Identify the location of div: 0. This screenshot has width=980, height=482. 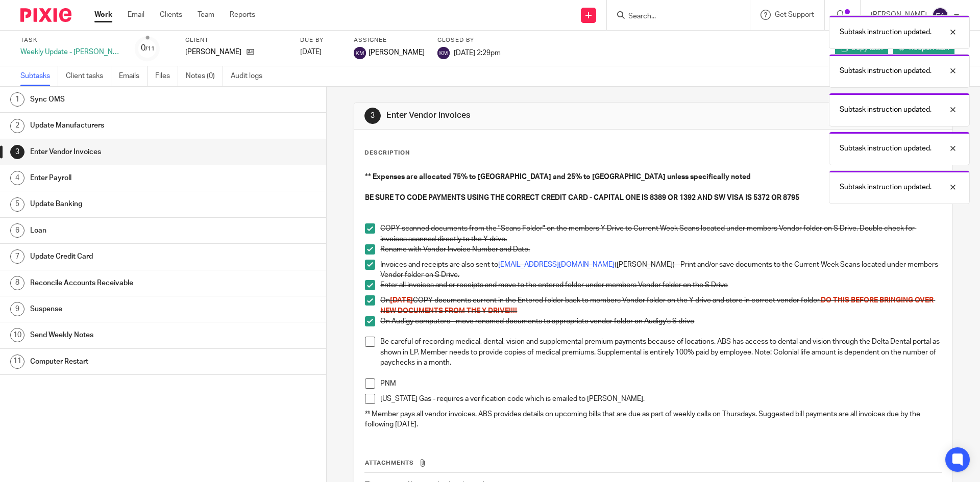
(148, 48).